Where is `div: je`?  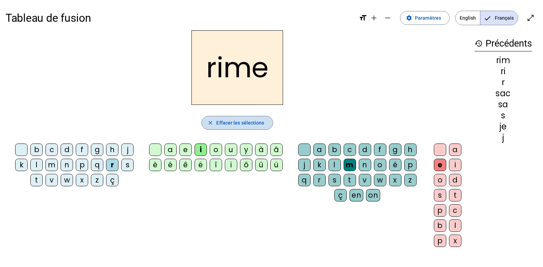
div: je is located at coordinates (503, 126).